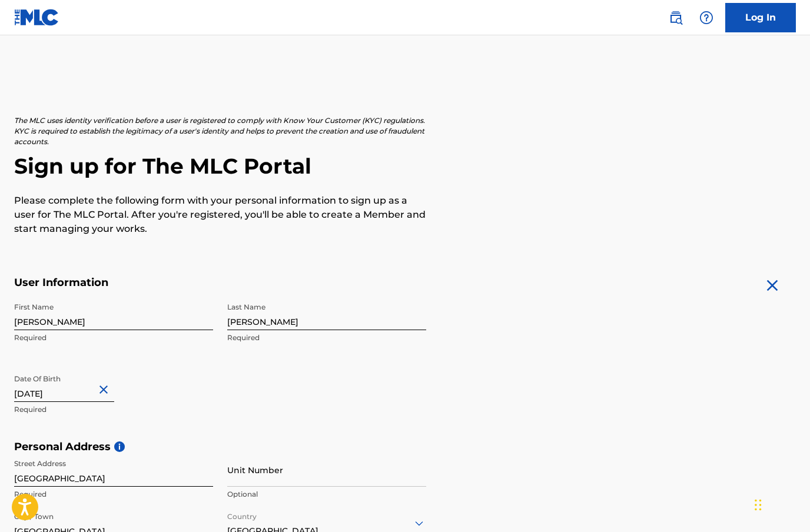 The height and width of the screenshot is (532, 810). What do you see at coordinates (220, 215) in the screenshot?
I see `p: Please complete the following form with your personal information to sign up as a user for The ML...` at bounding box center [220, 215].